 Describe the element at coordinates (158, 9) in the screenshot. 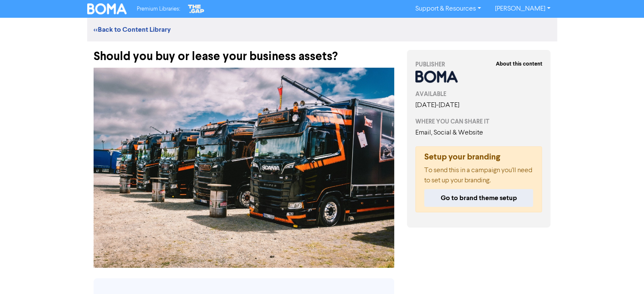

I see `span: Premium Libraries:` at that location.